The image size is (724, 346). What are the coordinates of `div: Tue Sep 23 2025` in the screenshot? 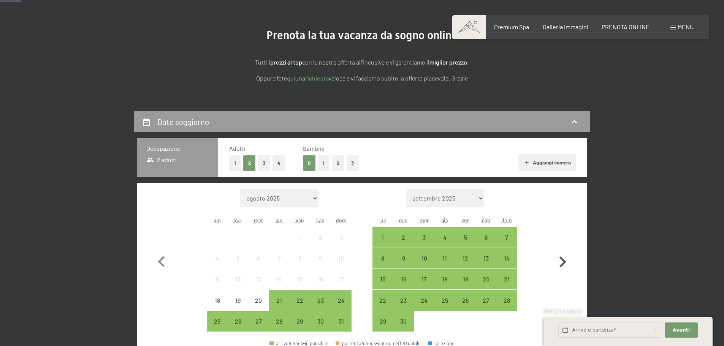 It's located at (404, 300).